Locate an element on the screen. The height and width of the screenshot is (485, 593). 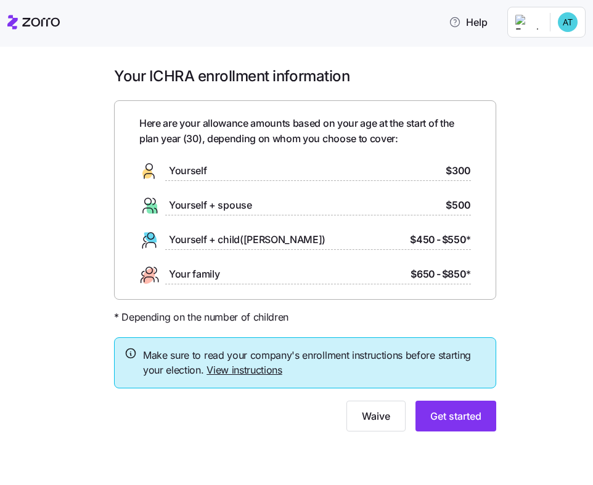
button: Waive is located at coordinates (376, 416).